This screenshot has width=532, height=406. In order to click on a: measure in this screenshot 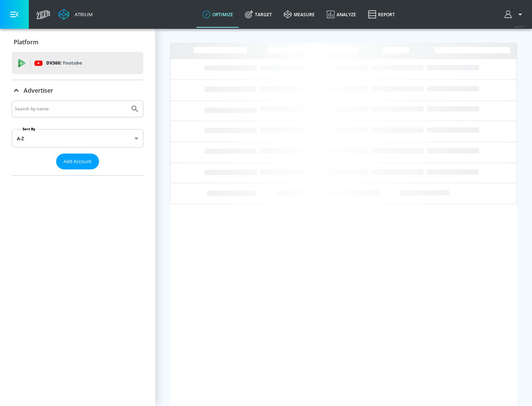, I will do `click(299, 14)`.